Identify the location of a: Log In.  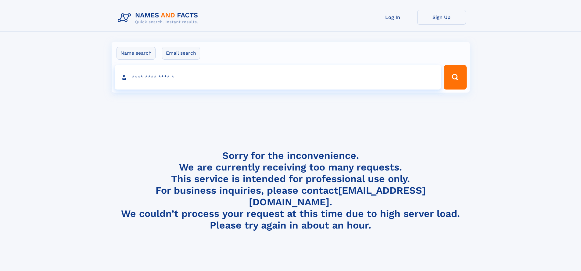
(393, 17).